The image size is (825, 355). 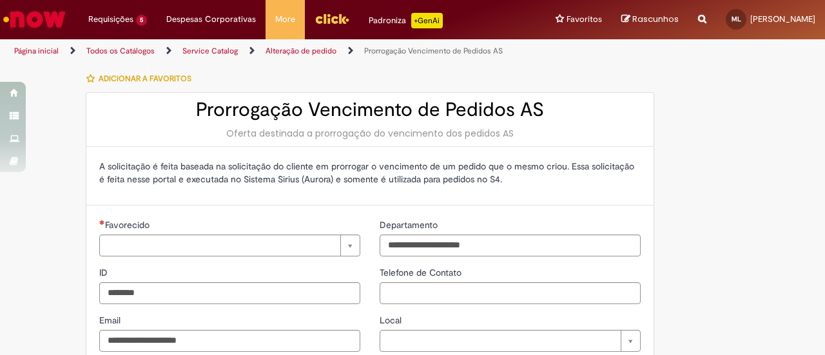 I want to click on span: Favoritos, so click(x=584, y=19).